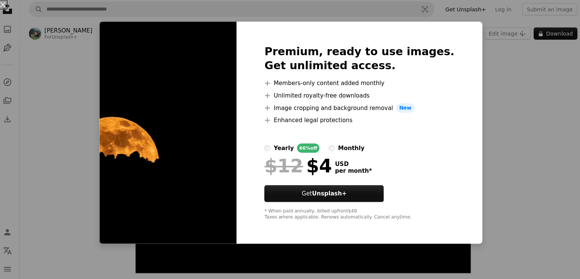 The height and width of the screenshot is (279, 580). I want to click on input: yearly66%off, so click(267, 148).